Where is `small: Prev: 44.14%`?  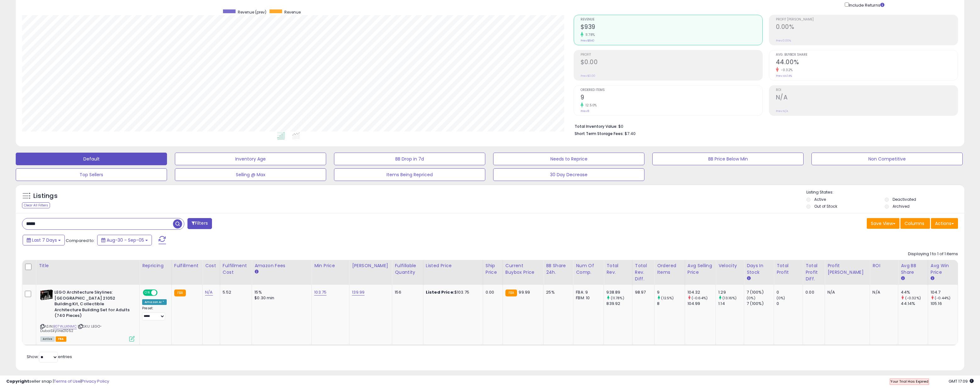 small: Prev: 44.14% is located at coordinates (784, 75).